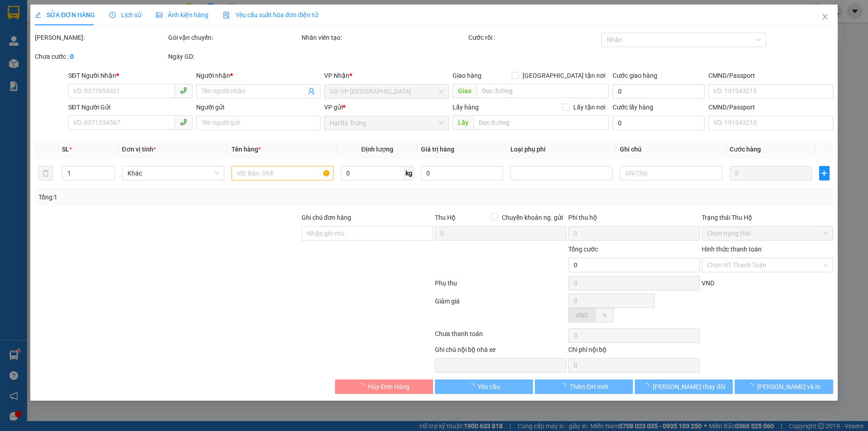 This screenshot has width=868, height=431. I want to click on span: user-add, so click(312, 91).